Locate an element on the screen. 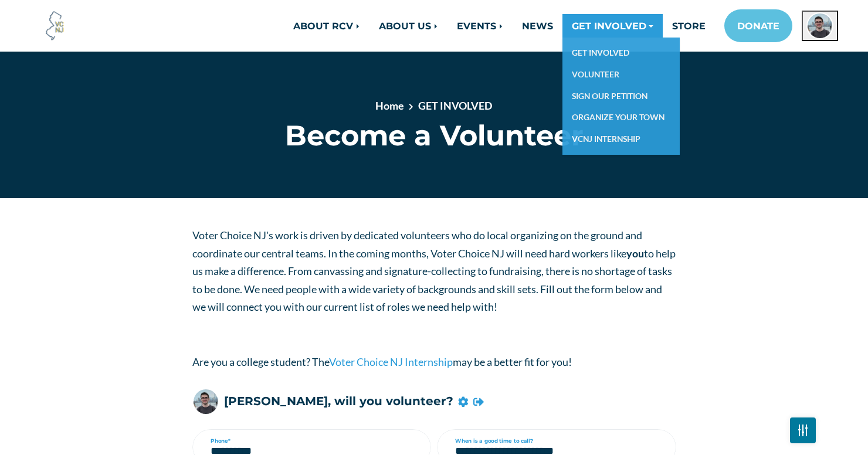  button: Open profile menu for John Cunningham is located at coordinates (819, 26).